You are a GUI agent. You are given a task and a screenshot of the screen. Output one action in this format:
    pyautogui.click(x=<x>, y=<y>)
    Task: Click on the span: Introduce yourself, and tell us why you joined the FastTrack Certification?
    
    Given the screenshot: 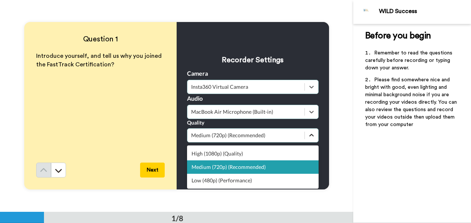 What is the action you would take?
    pyautogui.click(x=99, y=60)
    